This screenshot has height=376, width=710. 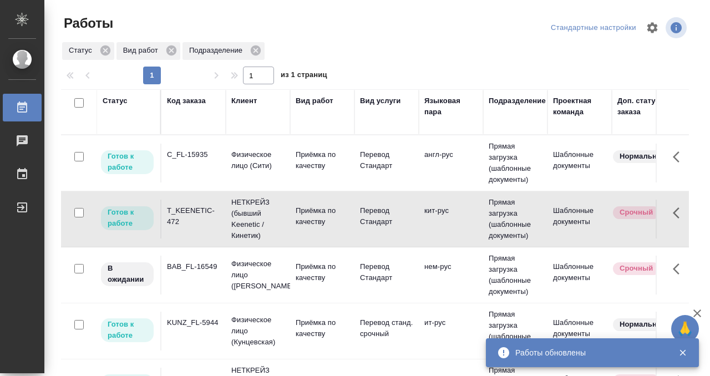 What do you see at coordinates (244, 101) in the screenshot?
I see `div: Клиент` at bounding box center [244, 101].